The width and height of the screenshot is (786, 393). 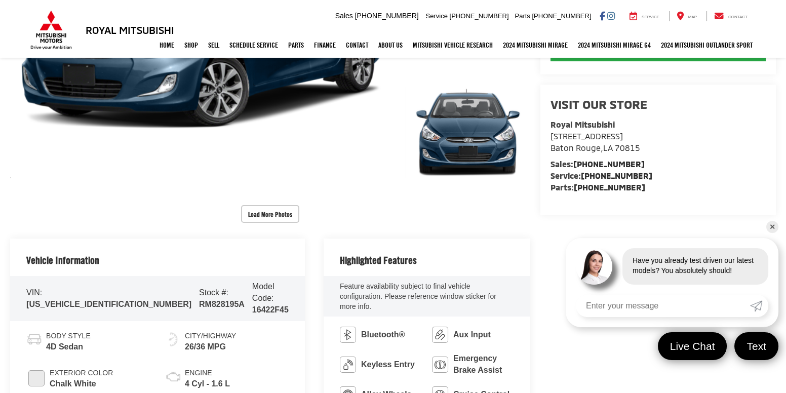 I want to click on h2: Vehicle Information, so click(x=63, y=260).